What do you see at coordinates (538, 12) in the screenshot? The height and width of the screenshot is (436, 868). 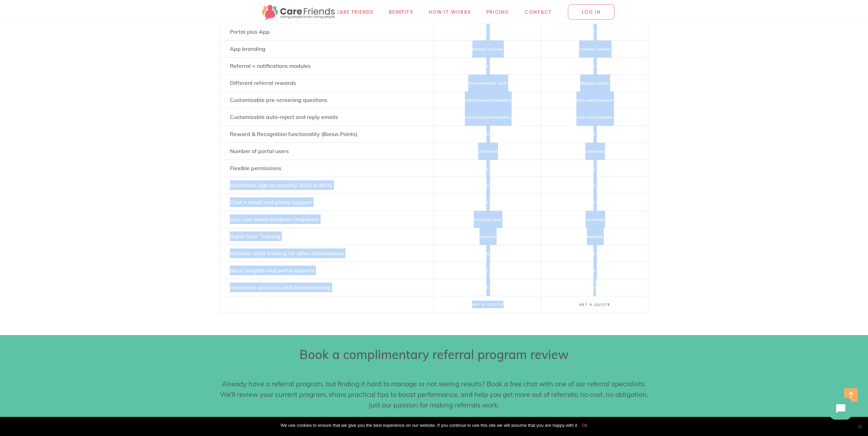 I see `span: Contact` at bounding box center [538, 12].